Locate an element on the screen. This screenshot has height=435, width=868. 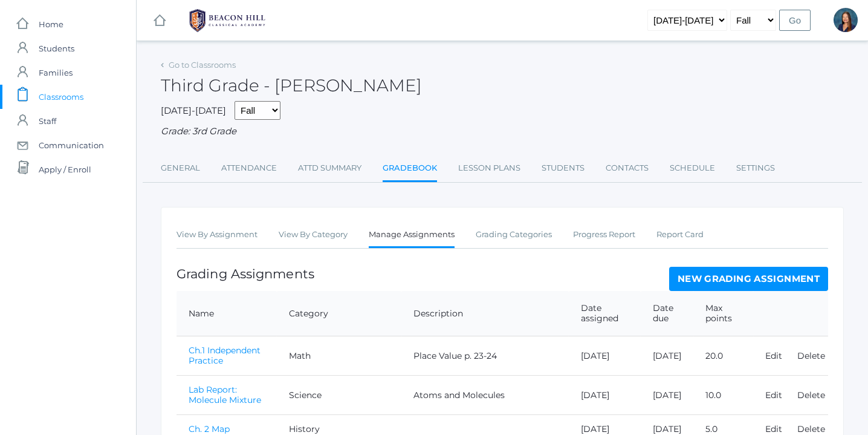
span: Apply / Enroll is located at coordinates (65, 169).